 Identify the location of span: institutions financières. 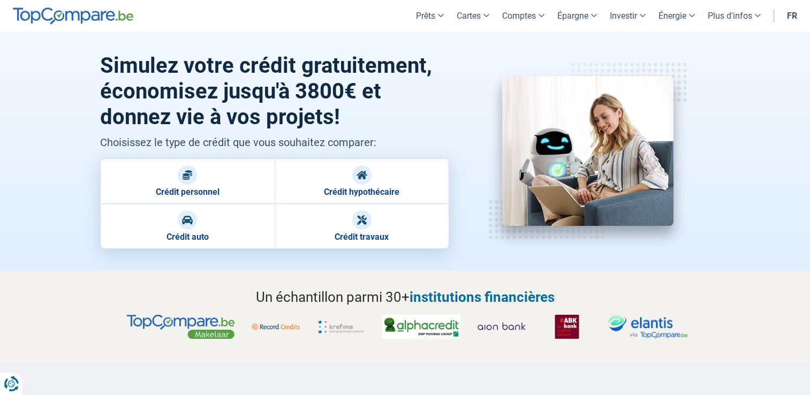
(482, 297).